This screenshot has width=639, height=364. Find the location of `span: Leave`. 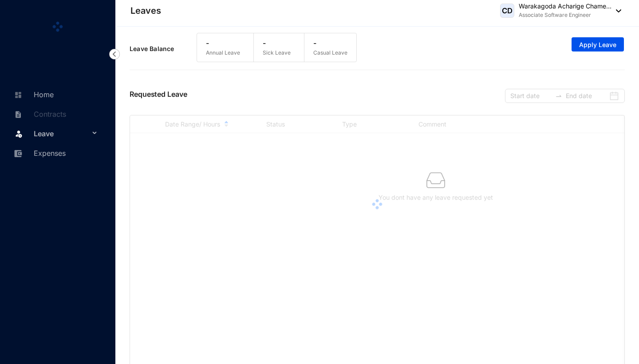

span: Leave is located at coordinates (62, 133).